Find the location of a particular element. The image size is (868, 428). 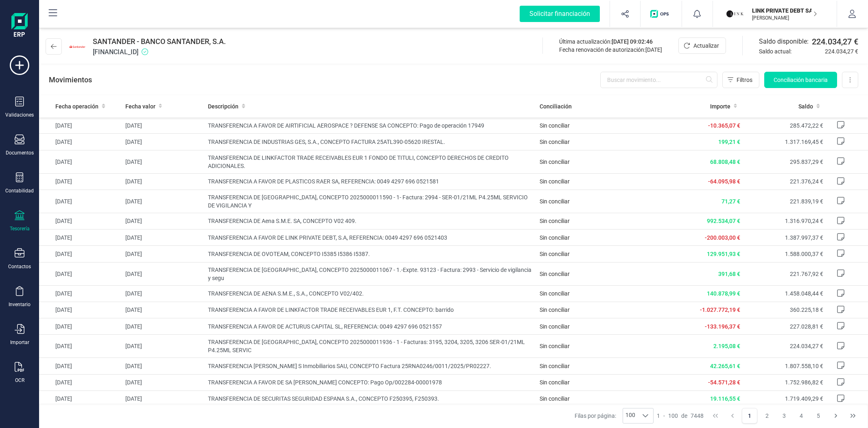

td: 224.034,27 € is located at coordinates (785, 346).